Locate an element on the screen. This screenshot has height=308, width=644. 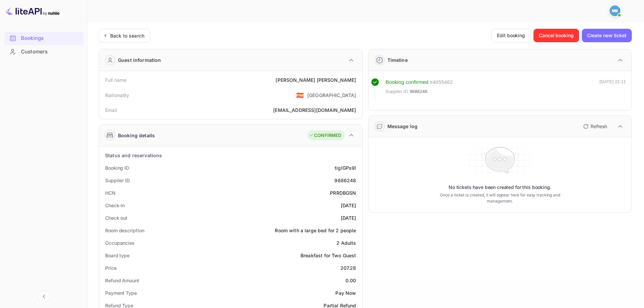
div: Occupancies is located at coordinates (120, 243).